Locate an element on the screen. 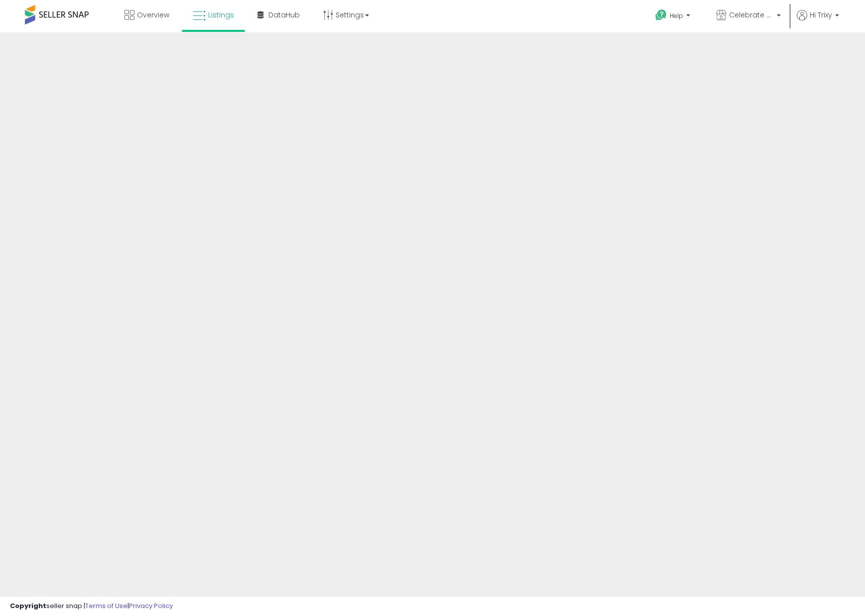 The image size is (865, 616). a: Hi Trixy is located at coordinates (818, 21).